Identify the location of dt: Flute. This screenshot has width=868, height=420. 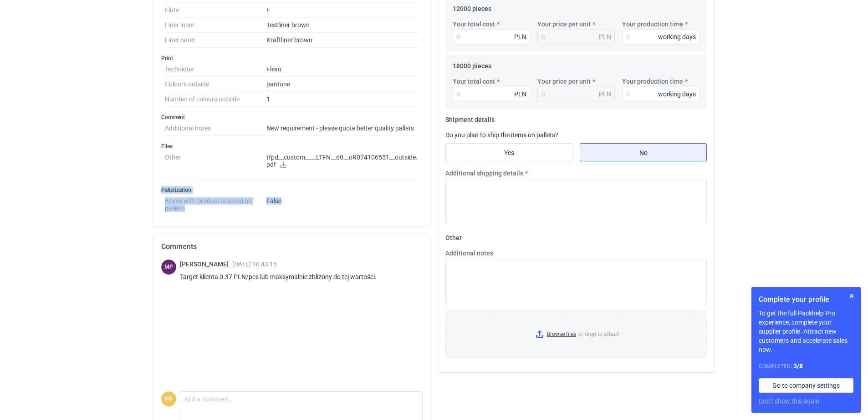
(215, 10).